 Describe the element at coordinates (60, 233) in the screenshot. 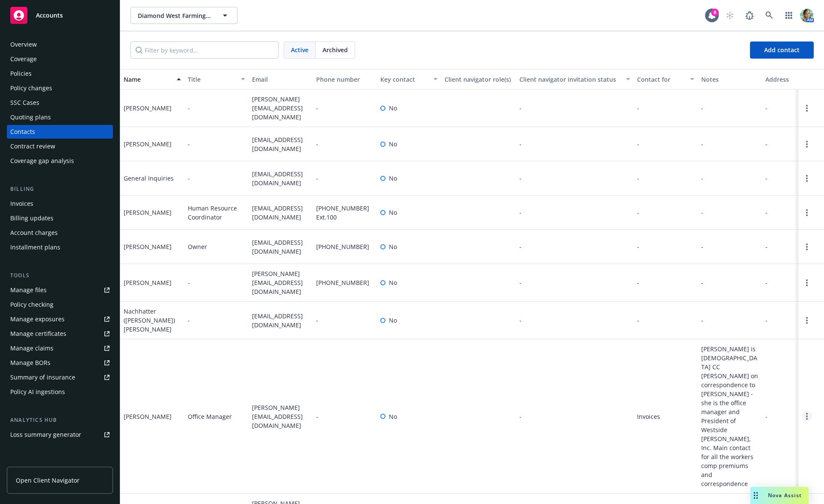

I see `a: Account charges` at that location.